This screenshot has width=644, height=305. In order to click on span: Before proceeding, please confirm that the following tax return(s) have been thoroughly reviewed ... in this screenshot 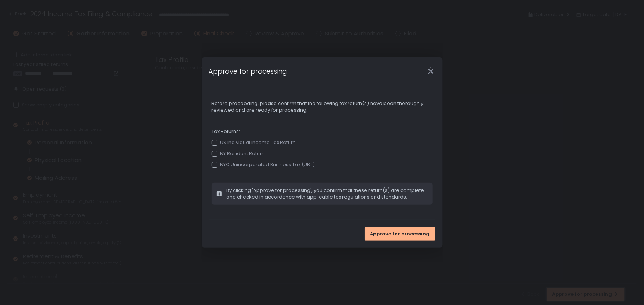, I will do `click(322, 107)`.